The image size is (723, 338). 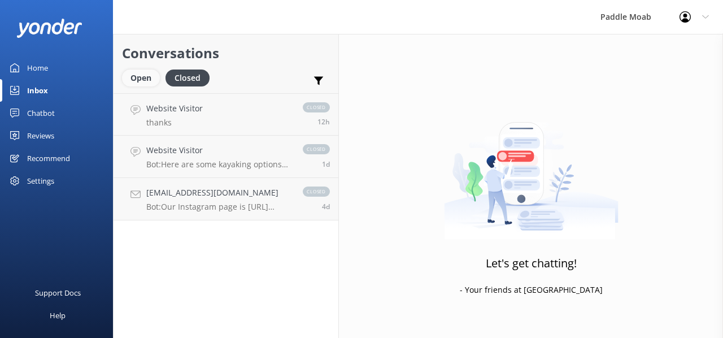 I want to click on h2: Conversations, so click(x=226, y=53).